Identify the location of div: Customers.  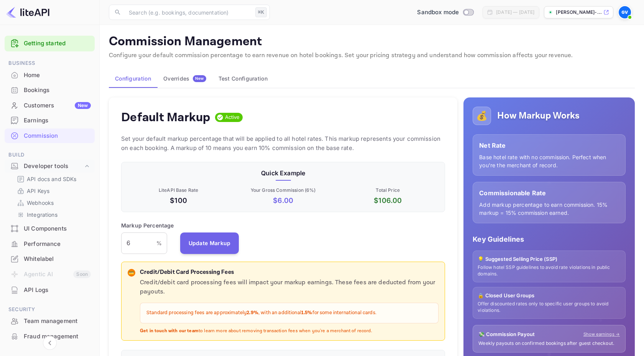
(57, 106).